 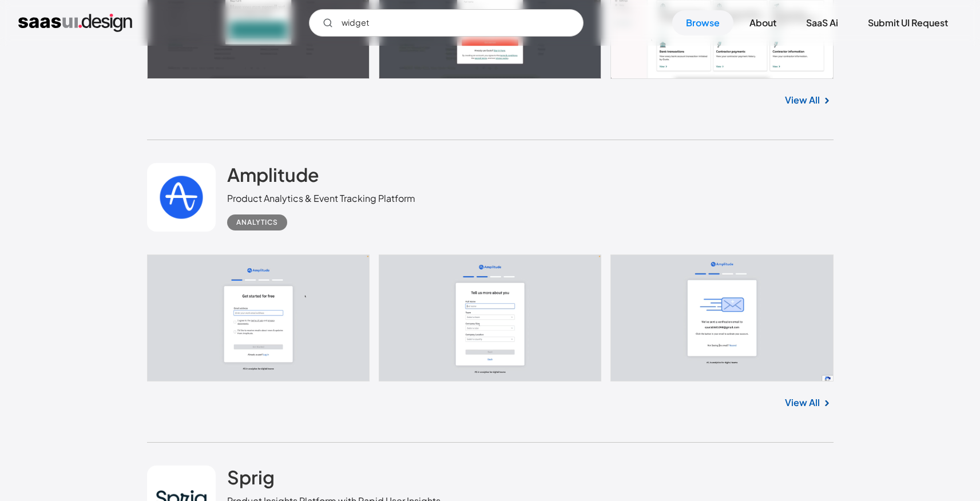 What do you see at coordinates (321, 198) in the screenshot?
I see `div: Product Analytics & Event Tracking Platform` at bounding box center [321, 198].